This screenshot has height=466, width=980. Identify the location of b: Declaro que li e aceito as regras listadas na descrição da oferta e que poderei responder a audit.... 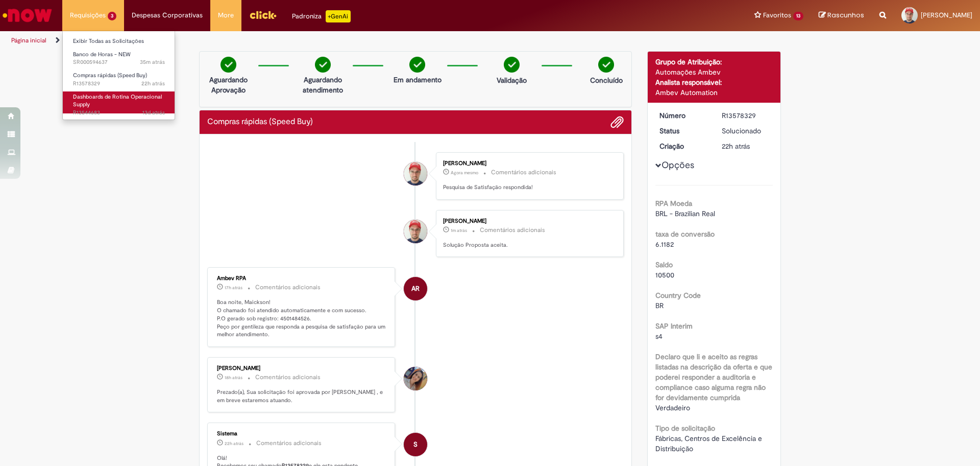
(714, 377).